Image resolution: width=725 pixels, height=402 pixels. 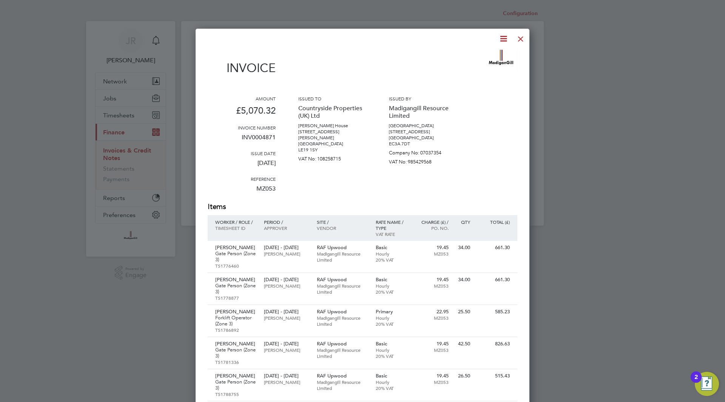 What do you see at coordinates (332, 112) in the screenshot?
I see `p: Countryside Properties (UK) Ltd` at bounding box center [332, 112].